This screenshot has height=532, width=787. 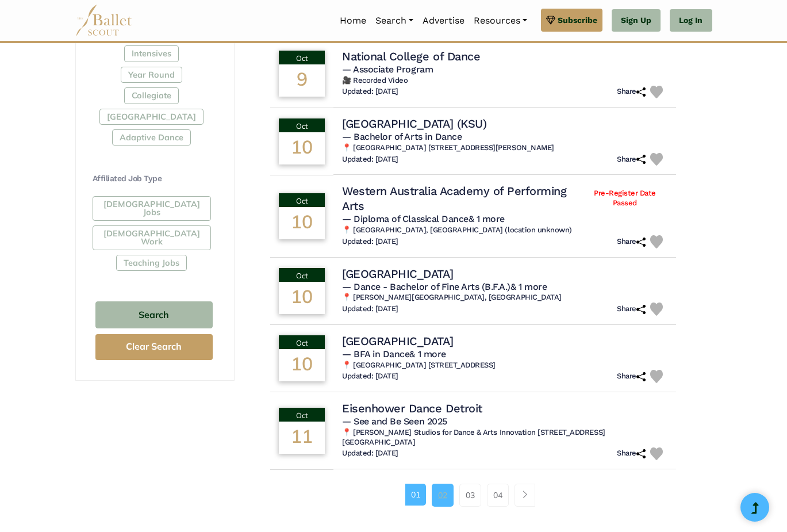 I want to click on a: 01, so click(x=415, y=495).